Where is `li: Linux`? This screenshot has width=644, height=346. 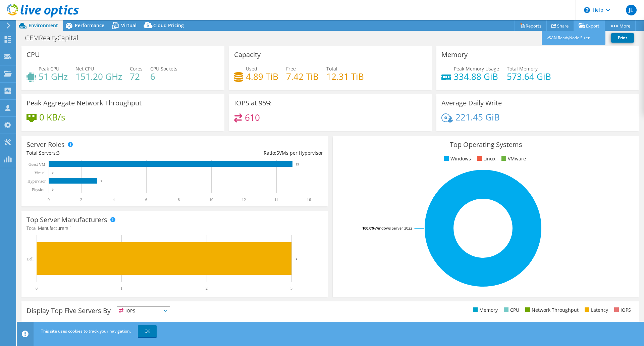
li: Linux is located at coordinates (485, 159).